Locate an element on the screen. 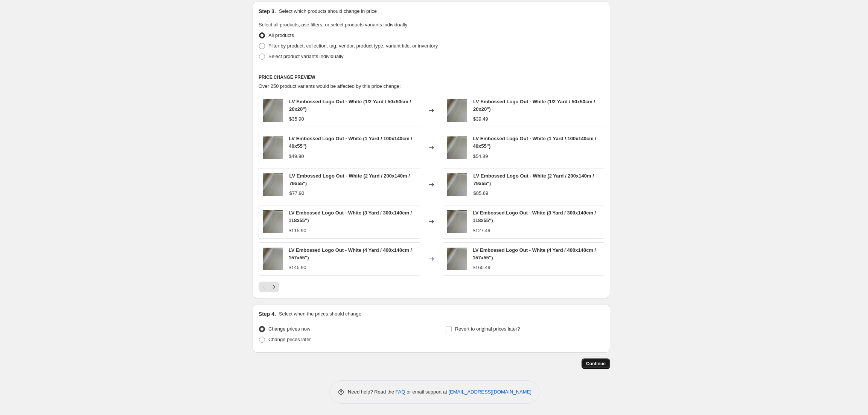  a: FAQ is located at coordinates (401, 392).